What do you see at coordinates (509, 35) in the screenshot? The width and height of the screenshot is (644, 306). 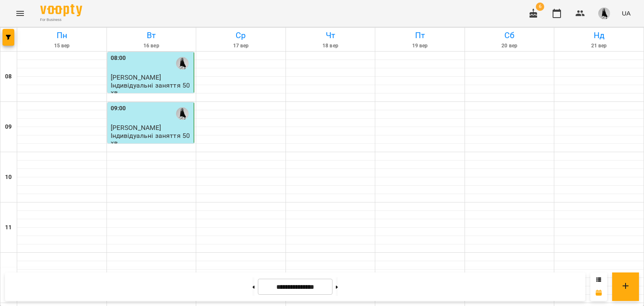 I see `h6: Сб` at bounding box center [509, 35].